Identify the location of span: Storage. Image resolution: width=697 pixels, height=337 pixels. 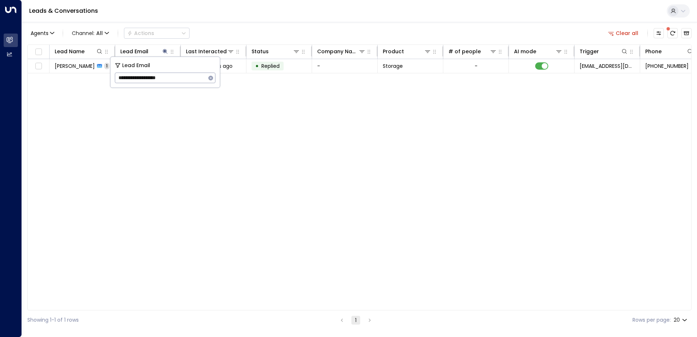
(392, 66).